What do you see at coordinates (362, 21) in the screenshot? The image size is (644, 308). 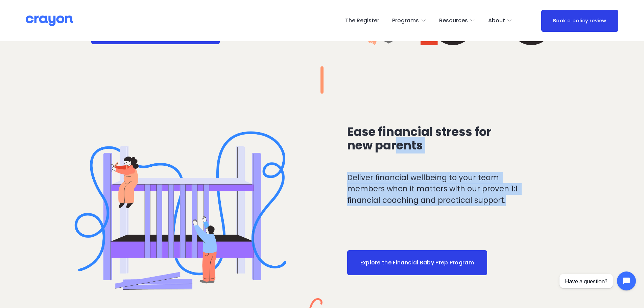 I see `a: The Register` at bounding box center [362, 21].